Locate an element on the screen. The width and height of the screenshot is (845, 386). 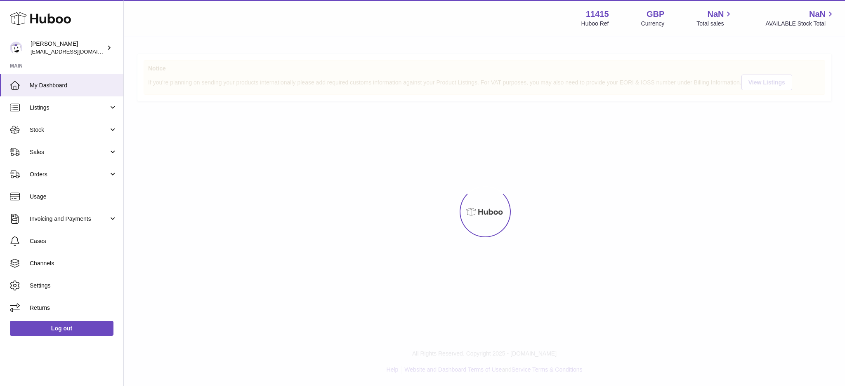
strong: GBP is located at coordinates (655, 14).